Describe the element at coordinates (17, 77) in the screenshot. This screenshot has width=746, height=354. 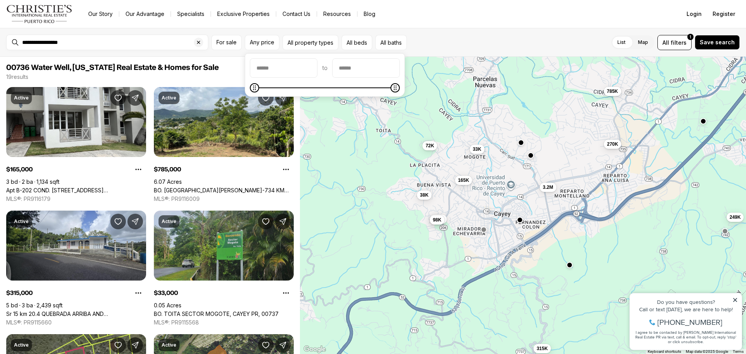
I see `p: 19 results` at that location.